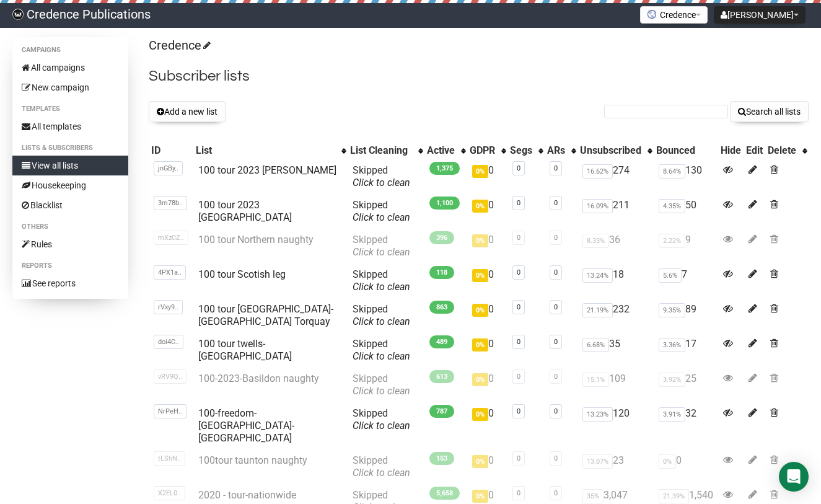 The image size is (821, 504). What do you see at coordinates (686, 176) in the screenshot?
I see `td: 130` at bounding box center [686, 176].